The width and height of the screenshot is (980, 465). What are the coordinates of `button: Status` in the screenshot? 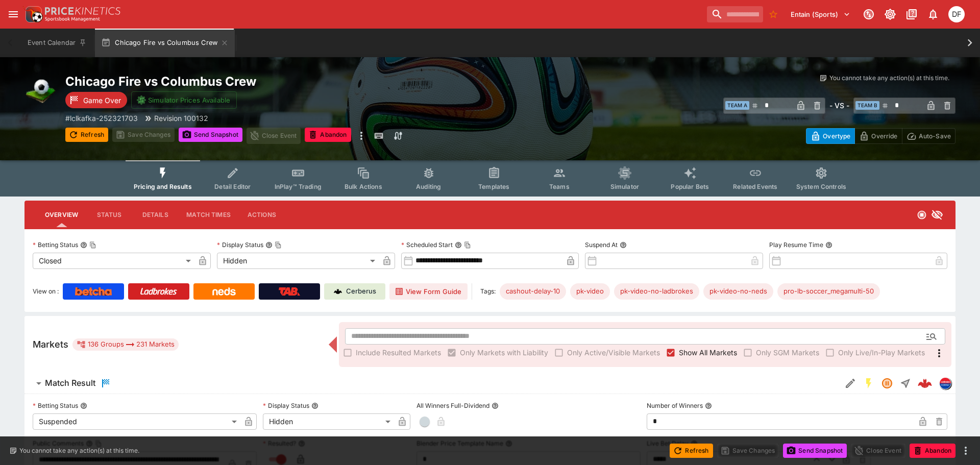 It's located at (109, 215).